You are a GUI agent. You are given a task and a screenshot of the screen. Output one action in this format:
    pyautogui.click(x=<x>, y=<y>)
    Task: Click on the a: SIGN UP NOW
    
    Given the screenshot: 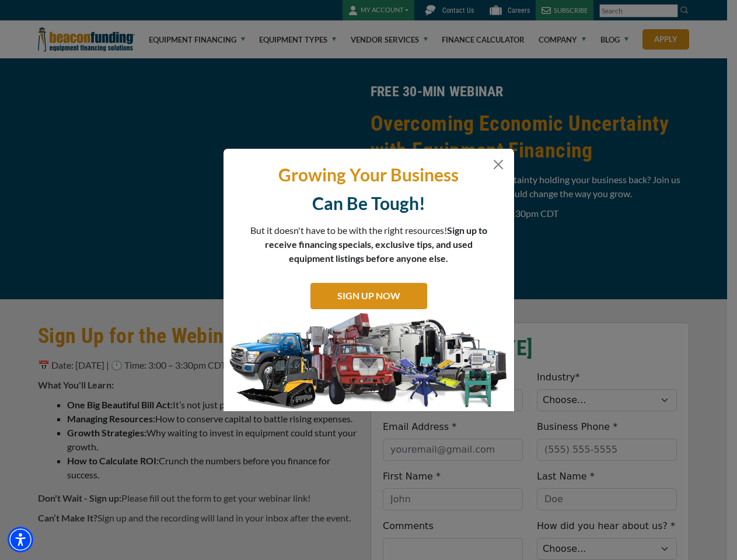 What is the action you would take?
    pyautogui.click(x=369, y=296)
    